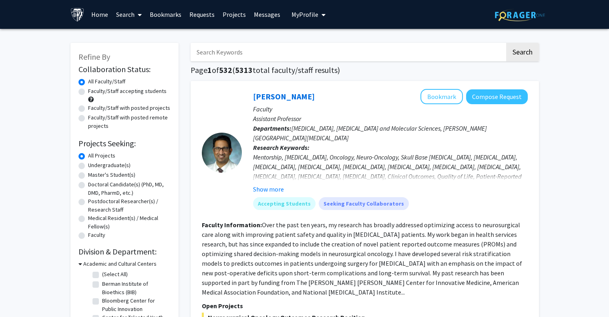  What do you see at coordinates (497, 97) in the screenshot?
I see `button: Compose Request to Raj Mukherjee` at bounding box center [497, 97].